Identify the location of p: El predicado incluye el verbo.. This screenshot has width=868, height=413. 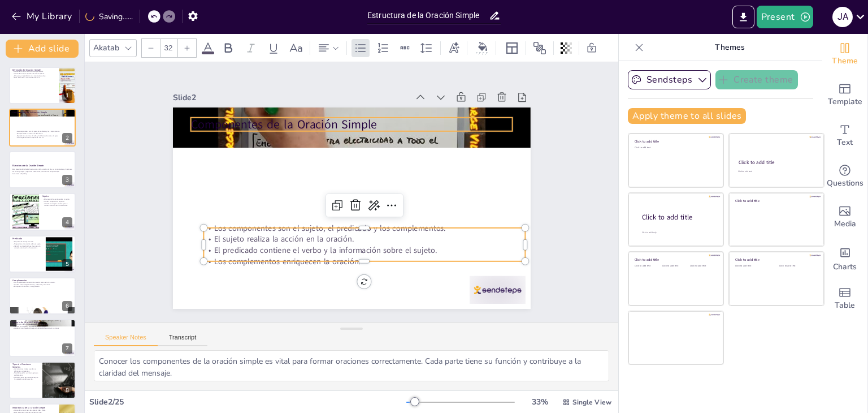
(27, 241).